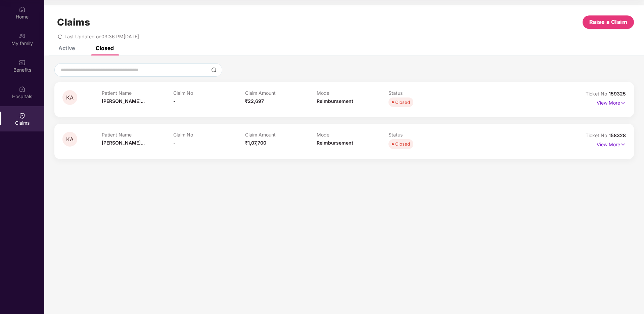  I want to click on img: svg+xml;base64,PHN2ZyBpZD0iQmVuZWZpdHMiIHhtbG5zPSJodHRwOi8vd3d3LnczLm9yZy8yMDAwL3N2ZyIgd2lkdGg9Ij..., so click(22, 62).